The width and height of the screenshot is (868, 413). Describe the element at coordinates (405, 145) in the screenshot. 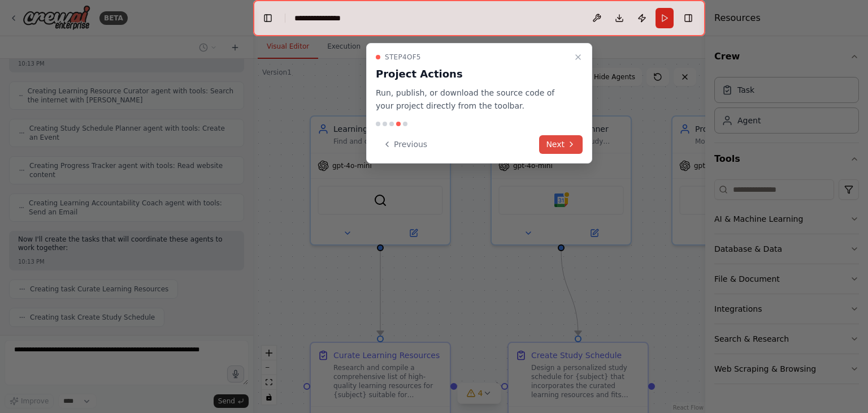

I see `button: Previous` at that location.